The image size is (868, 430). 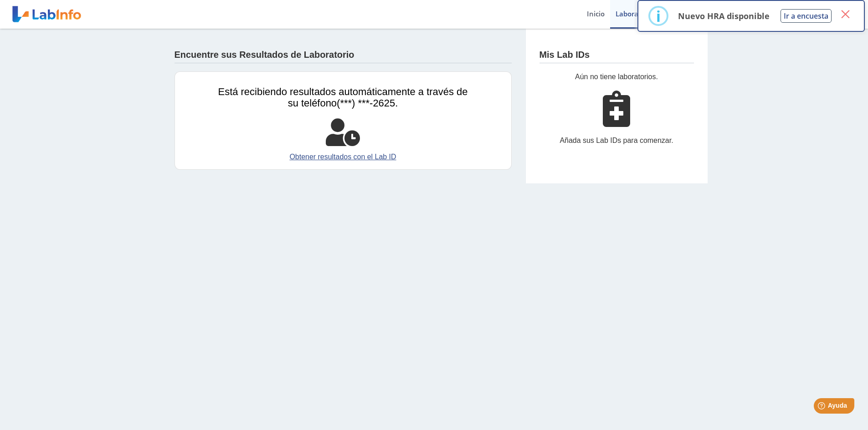 I want to click on span: Ayuda, so click(x=50, y=11).